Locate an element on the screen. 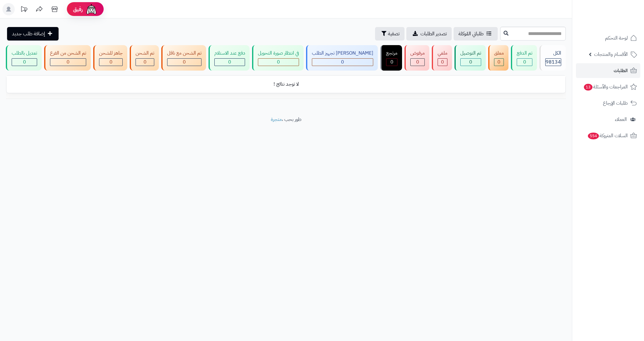  div: معلق is located at coordinates (499, 53).